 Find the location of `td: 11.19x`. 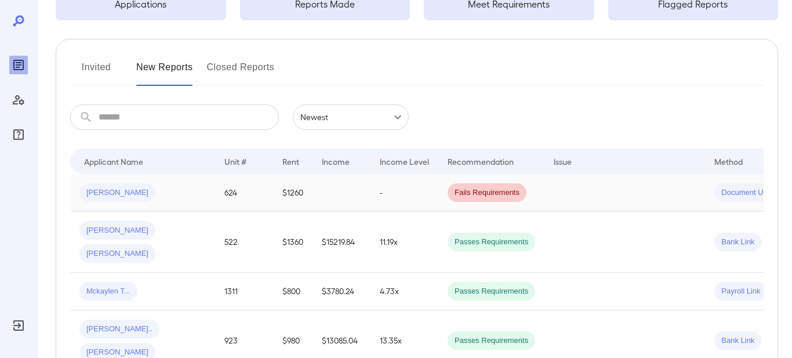

td: 11.19x is located at coordinates (404, 242).